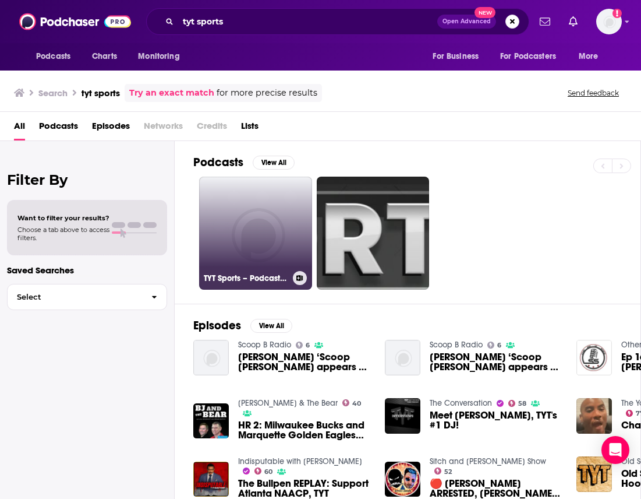  Describe the element at coordinates (467, 22) in the screenshot. I see `button: Open AdvancedNew` at that location.